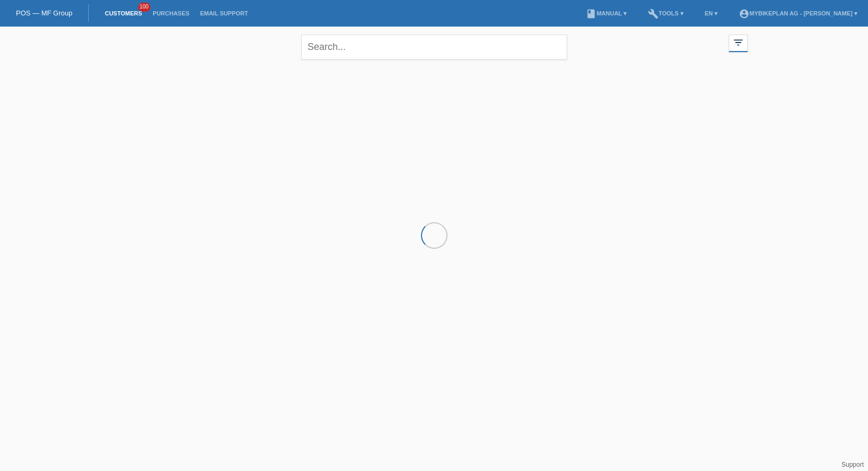  Describe the element at coordinates (144, 7) in the screenshot. I see `span: 100` at that location.